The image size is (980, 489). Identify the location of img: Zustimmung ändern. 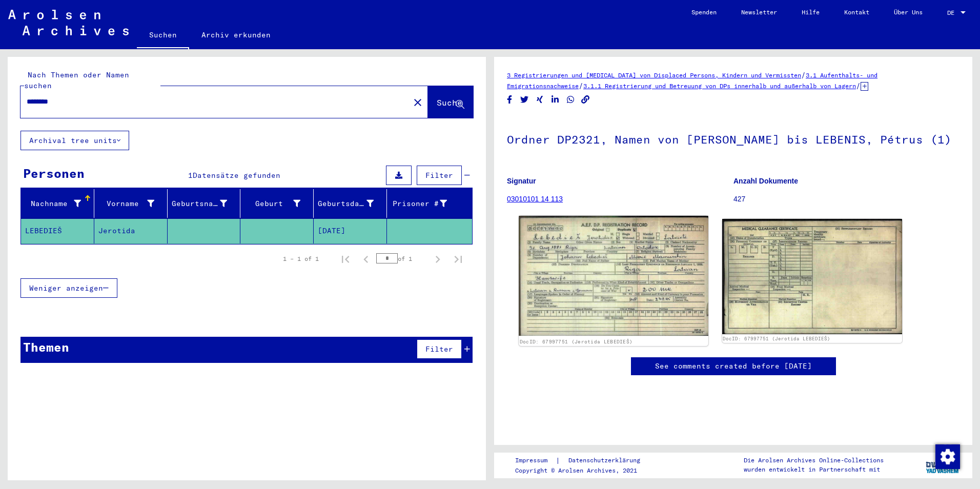
(947, 457).